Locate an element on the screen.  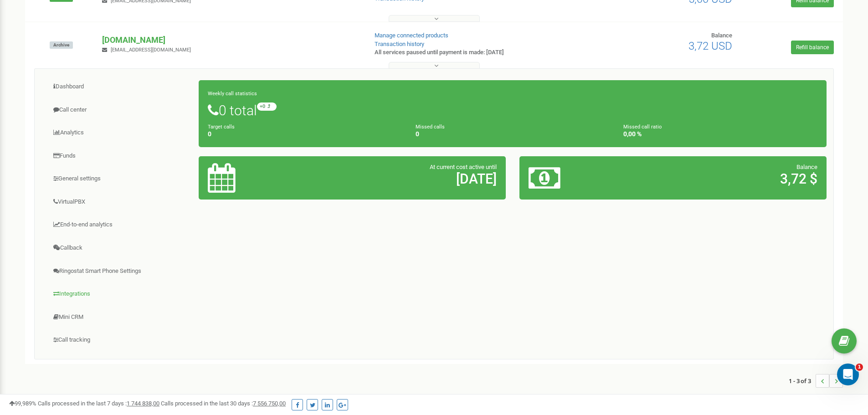
a: End-to-end analytics is located at coordinates (121, 224).